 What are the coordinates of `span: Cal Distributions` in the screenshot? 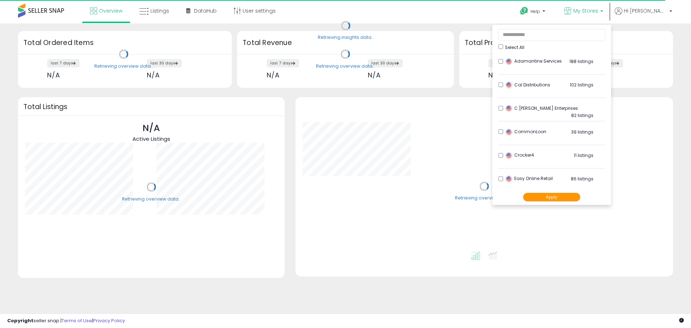 It's located at (528, 85).